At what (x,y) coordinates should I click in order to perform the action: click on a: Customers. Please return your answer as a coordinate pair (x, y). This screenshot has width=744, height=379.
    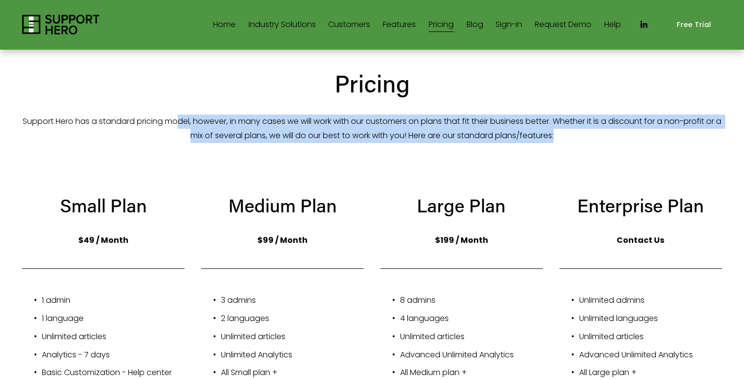
    Looking at the image, I should click on (349, 25).